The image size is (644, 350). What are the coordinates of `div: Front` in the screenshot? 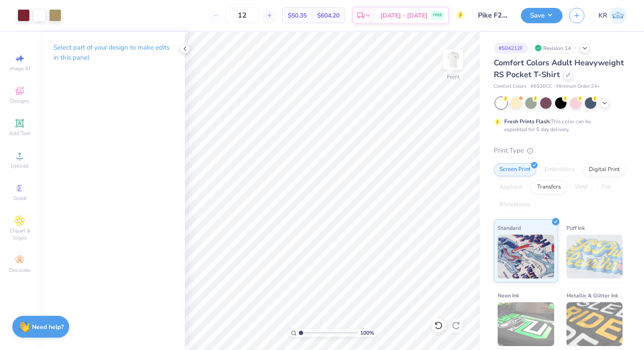 It's located at (453, 77).